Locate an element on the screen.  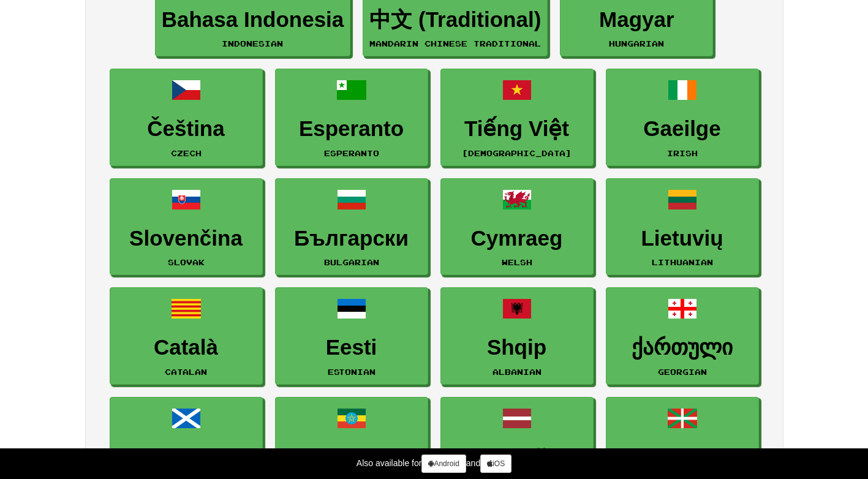
h3: Latviešu is located at coordinates (517, 457).